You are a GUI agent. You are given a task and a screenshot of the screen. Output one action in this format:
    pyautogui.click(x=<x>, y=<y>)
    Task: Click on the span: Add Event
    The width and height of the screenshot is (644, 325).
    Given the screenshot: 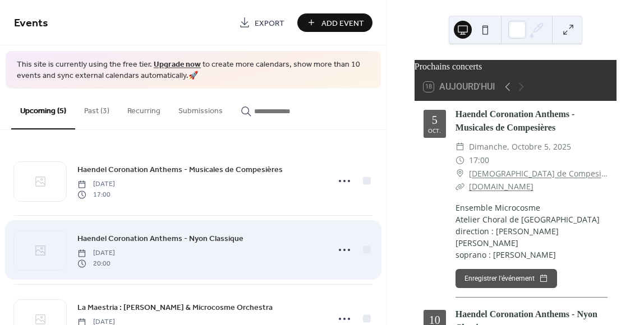 What is the action you would take?
    pyautogui.click(x=343, y=23)
    